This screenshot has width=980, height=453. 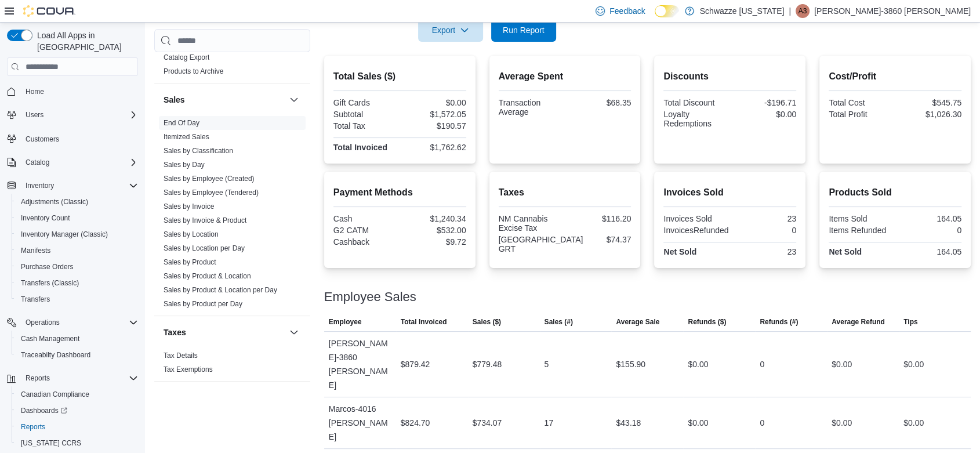 I want to click on div: Cash, so click(x=366, y=219).